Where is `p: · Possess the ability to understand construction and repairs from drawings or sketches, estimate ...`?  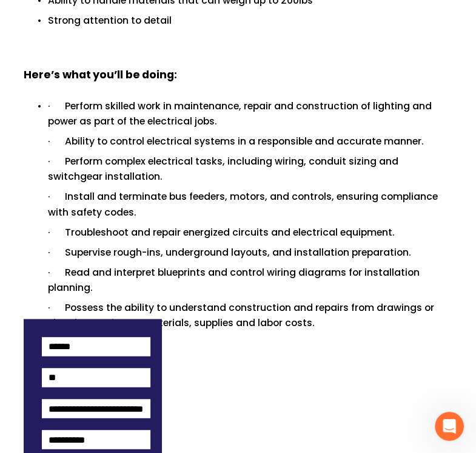
p: · Possess the ability to understand construction and repairs from drawings or sketches, estimate ... is located at coordinates (250, 315).